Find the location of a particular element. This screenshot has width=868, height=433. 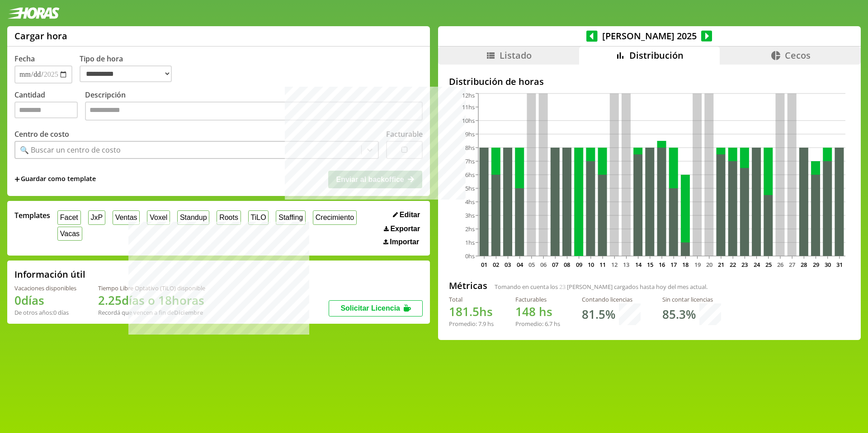

span: Distribución is located at coordinates (656, 55).